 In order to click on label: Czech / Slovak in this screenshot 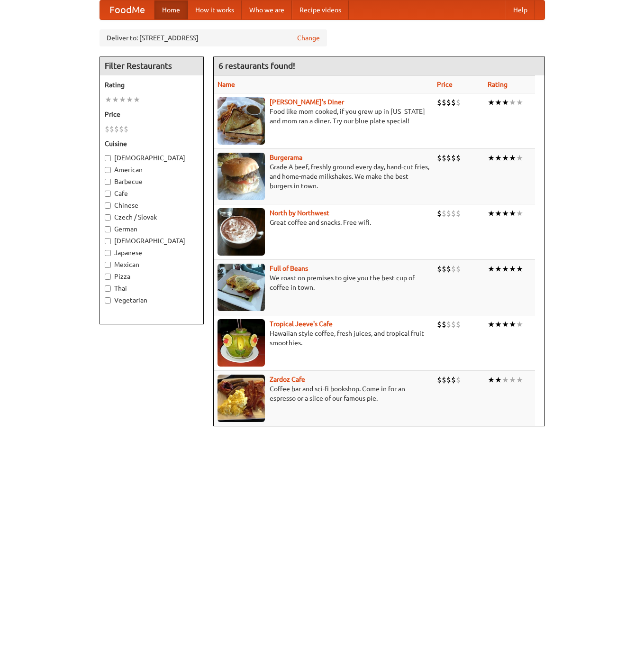, I will do `click(152, 217)`.